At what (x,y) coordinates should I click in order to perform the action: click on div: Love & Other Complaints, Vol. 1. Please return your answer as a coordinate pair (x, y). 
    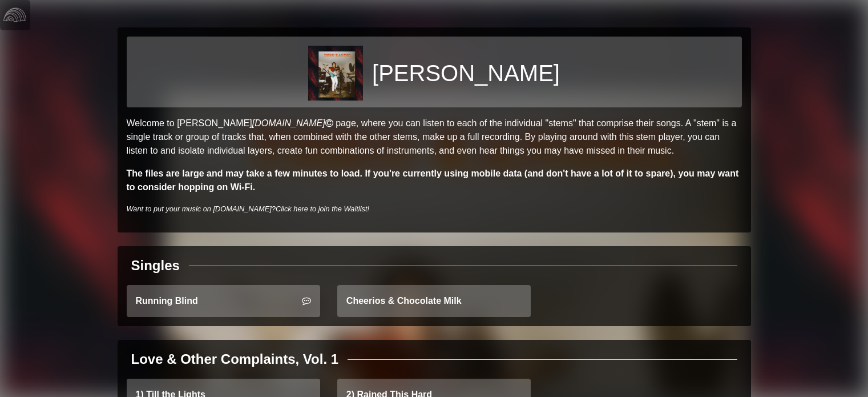
    Looking at the image, I should click on (235, 359).